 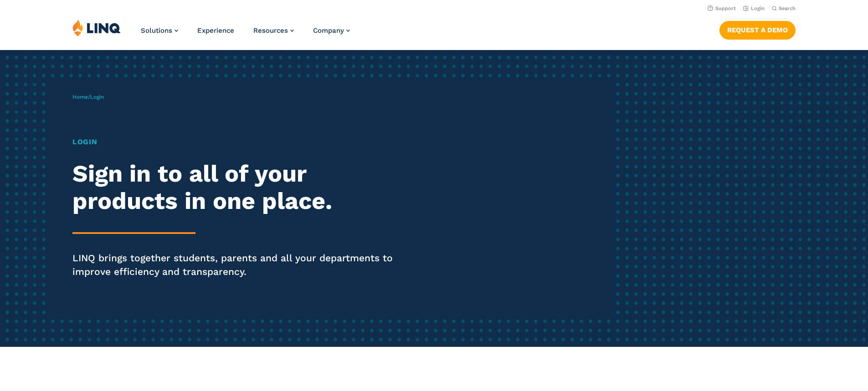 I want to click on a: Support, so click(x=722, y=8).